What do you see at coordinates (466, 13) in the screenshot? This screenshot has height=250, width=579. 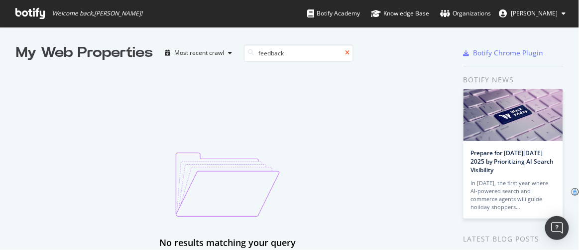 I see `div: Organizations` at bounding box center [466, 13].